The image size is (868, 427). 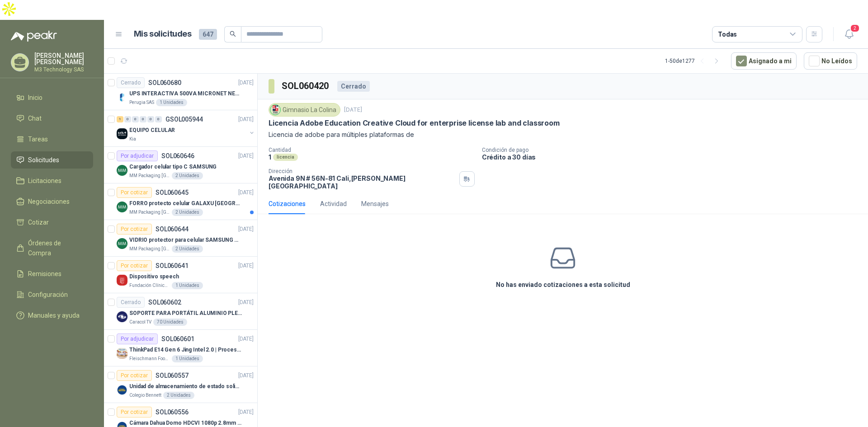 What do you see at coordinates (177, 156) in the screenshot?
I see `p: SOL060646` at bounding box center [177, 156].